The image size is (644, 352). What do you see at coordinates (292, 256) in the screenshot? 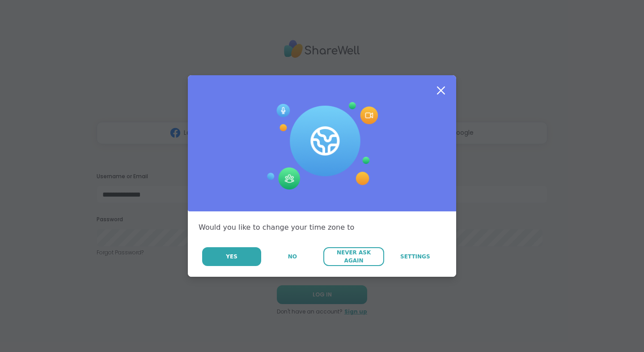
I see `button: No` at bounding box center [292, 256].